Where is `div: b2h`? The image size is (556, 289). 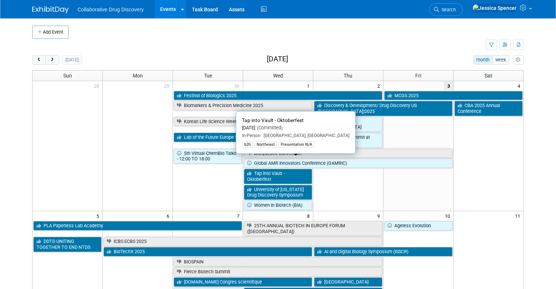
div: b2h is located at coordinates (248, 145).